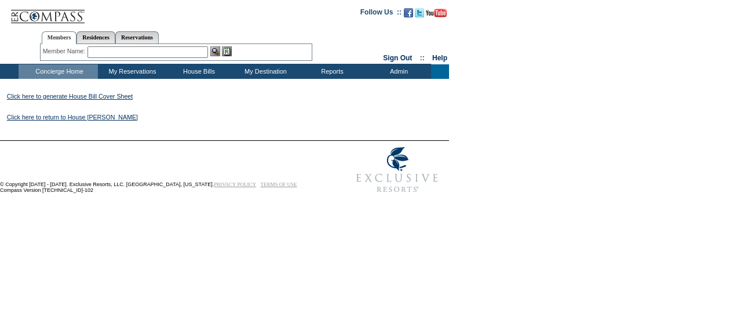  Describe the element at coordinates (440, 58) in the screenshot. I see `a: Help` at that location.